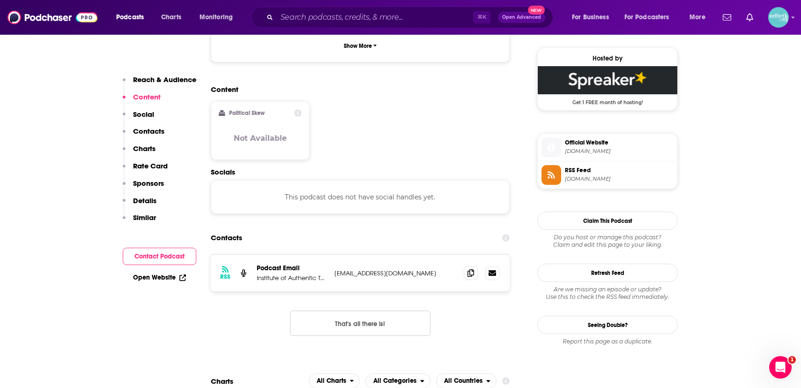 This screenshot has height=388, width=801. Describe the element at coordinates (522, 17) in the screenshot. I see `button: Open AdvancedNew` at that location.